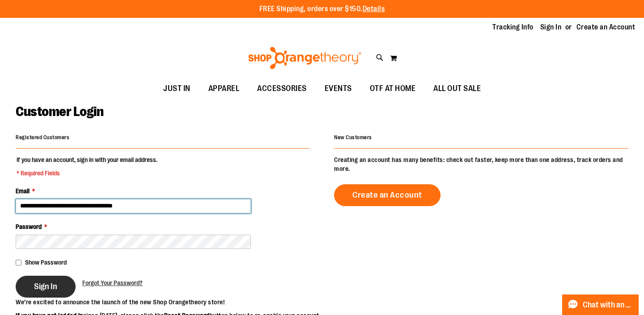  What do you see at coordinates (46, 262) in the screenshot?
I see `span: Show Password` at bounding box center [46, 262].